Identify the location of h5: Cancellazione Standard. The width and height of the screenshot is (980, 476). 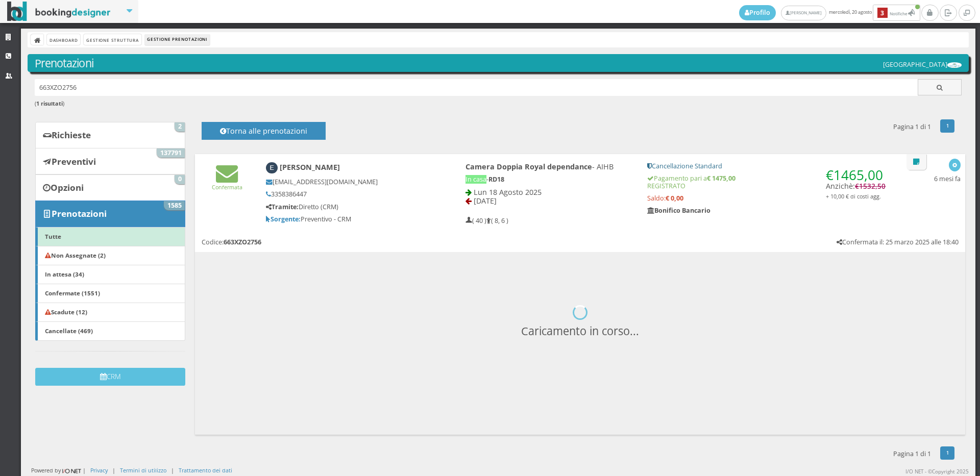
(767, 165).